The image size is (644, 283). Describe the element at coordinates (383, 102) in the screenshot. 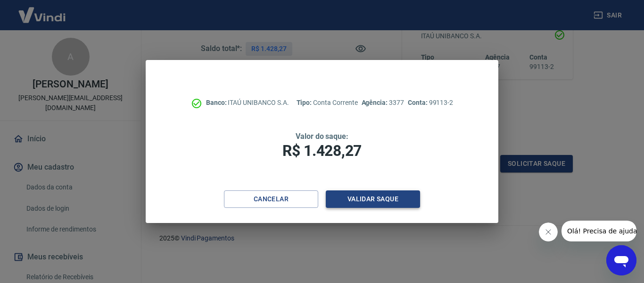

I see `p: 3377` at that location.